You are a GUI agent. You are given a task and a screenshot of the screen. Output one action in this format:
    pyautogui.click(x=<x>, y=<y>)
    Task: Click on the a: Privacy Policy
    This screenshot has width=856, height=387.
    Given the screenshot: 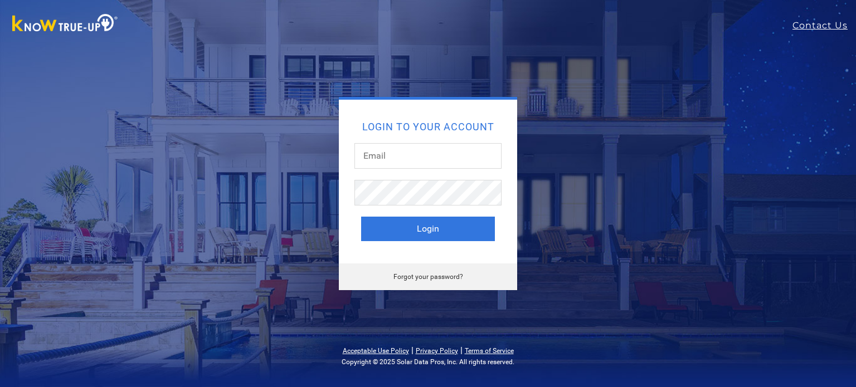 What is the action you would take?
    pyautogui.click(x=437, y=351)
    